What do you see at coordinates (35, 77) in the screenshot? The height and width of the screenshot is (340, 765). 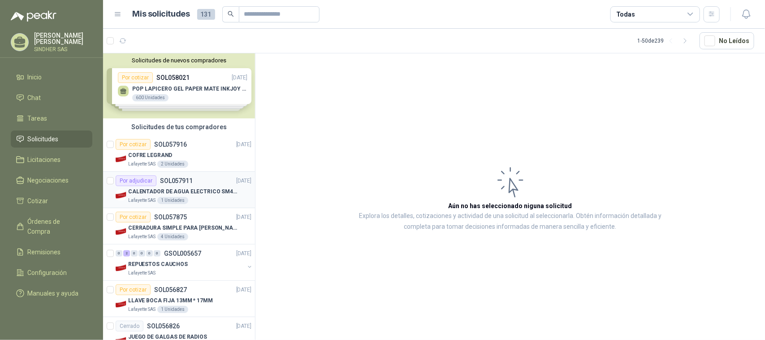 I see `span: Inicio` at bounding box center [35, 77].